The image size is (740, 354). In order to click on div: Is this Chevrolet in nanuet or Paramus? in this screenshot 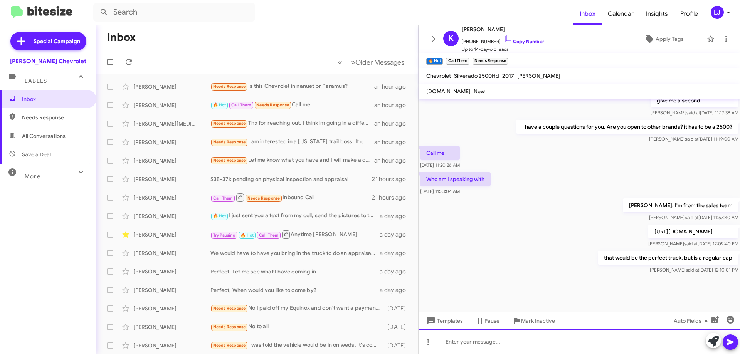, I will do `click(292, 86)`.